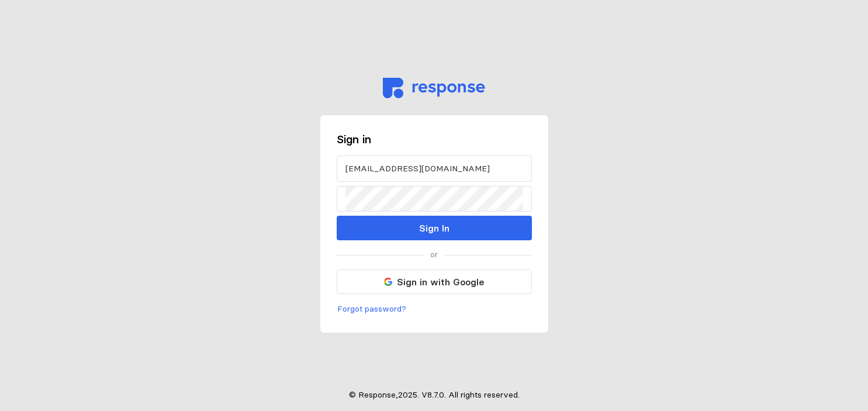  I want to click on p: or, so click(434, 255).